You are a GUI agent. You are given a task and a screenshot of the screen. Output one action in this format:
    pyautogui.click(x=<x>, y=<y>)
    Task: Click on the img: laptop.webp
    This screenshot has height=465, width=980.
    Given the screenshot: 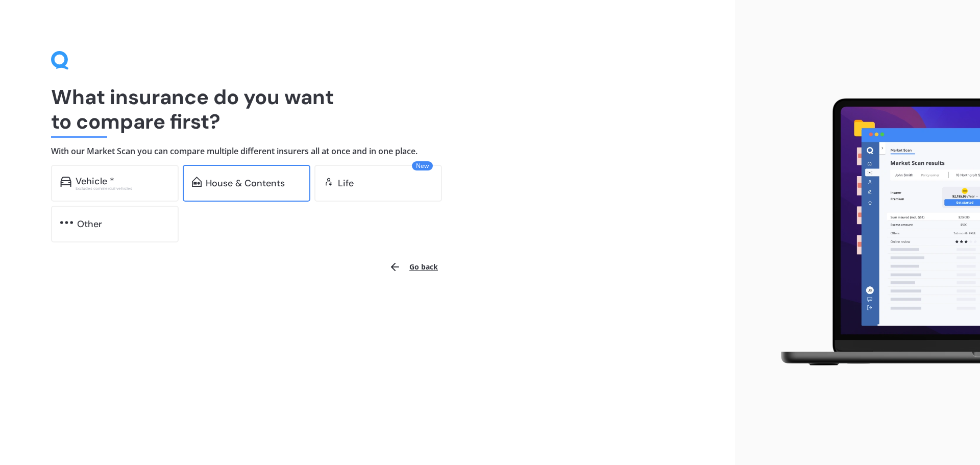 What is the action you would take?
    pyautogui.click(x=873, y=233)
    